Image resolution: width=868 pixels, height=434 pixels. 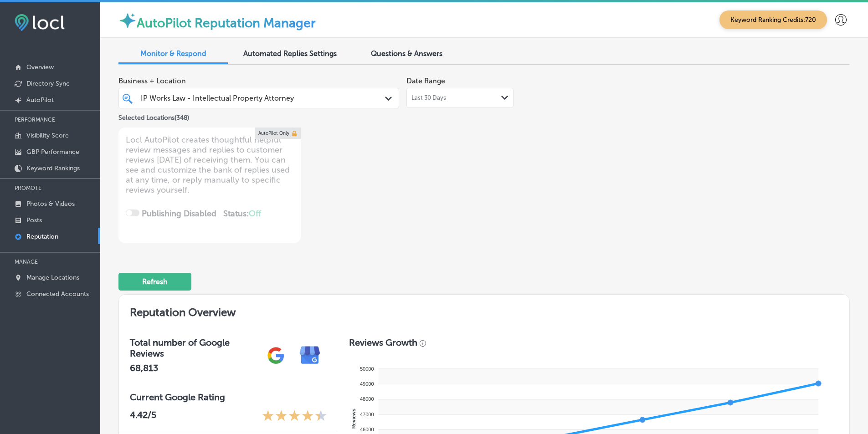 I want to click on tspan: 47000, so click(x=367, y=414).